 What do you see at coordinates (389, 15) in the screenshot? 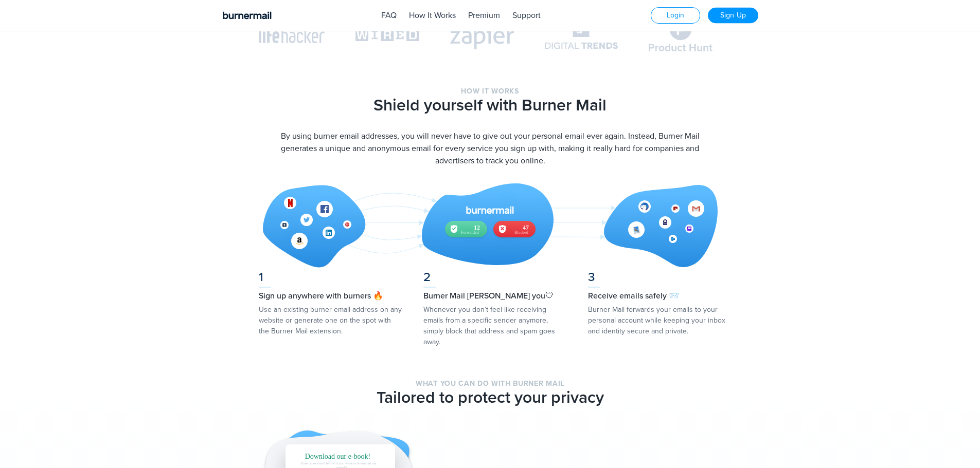
I see `a: FAQ` at bounding box center [389, 15].